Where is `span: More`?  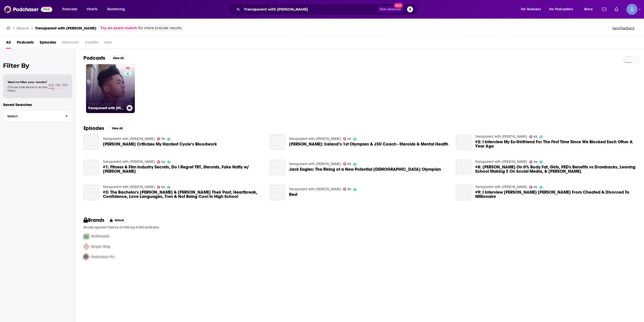
span: More is located at coordinates (589, 10).